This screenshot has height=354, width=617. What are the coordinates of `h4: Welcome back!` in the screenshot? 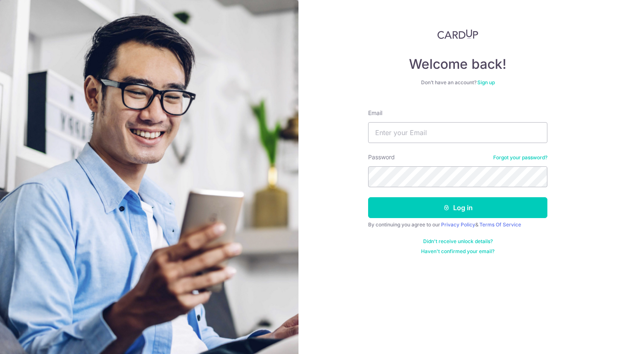 It's located at (458, 64).